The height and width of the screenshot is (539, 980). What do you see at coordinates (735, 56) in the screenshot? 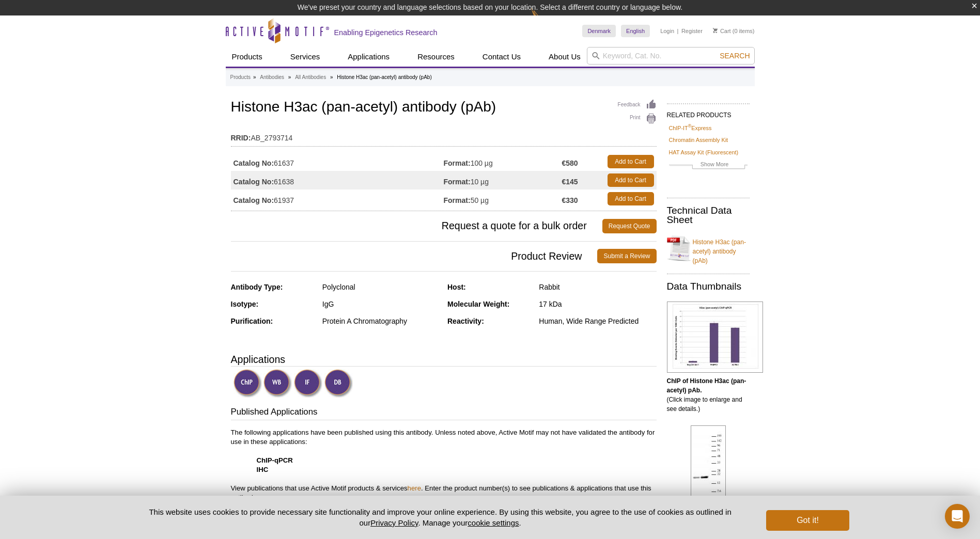
I see `span: Search` at bounding box center [735, 56].